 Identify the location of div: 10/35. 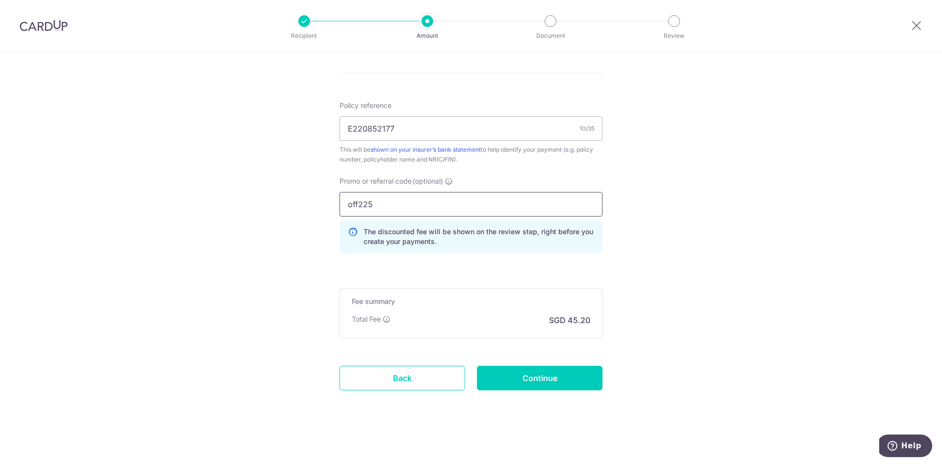
(587, 129).